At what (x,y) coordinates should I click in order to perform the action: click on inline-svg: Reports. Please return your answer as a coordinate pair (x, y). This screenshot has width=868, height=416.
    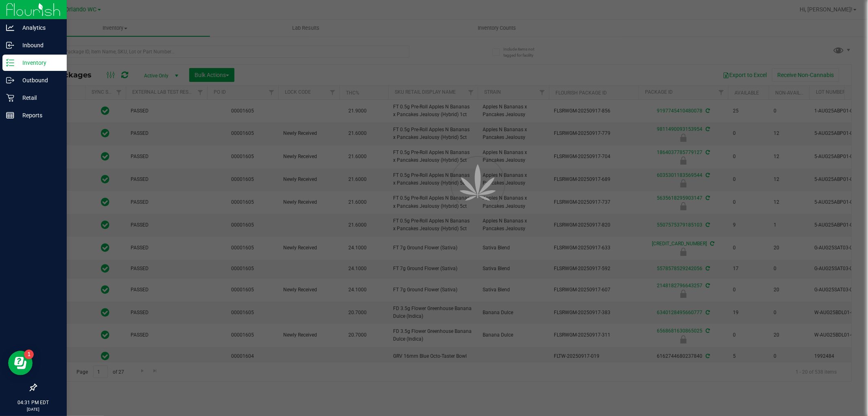
    Looking at the image, I should click on (10, 115).